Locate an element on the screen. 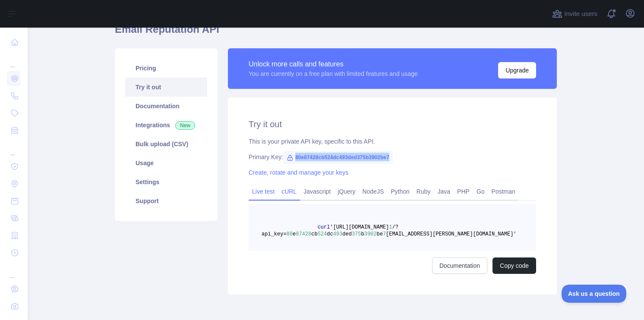 Image resolution: width=644 pixels, height=320 pixels. span: Invite users is located at coordinates (580, 14).